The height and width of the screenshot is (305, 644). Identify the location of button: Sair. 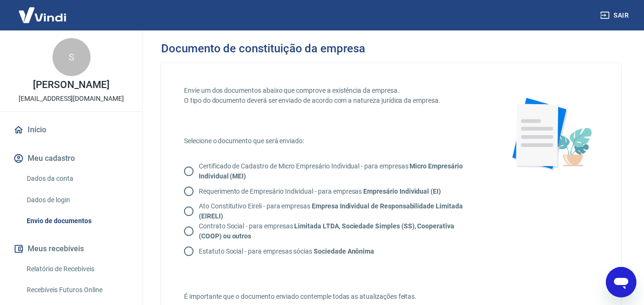
(616, 15).